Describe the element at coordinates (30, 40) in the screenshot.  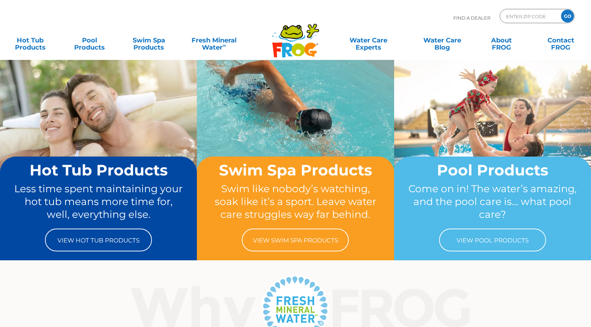
I see `a: Hot TubProducts` at that location.